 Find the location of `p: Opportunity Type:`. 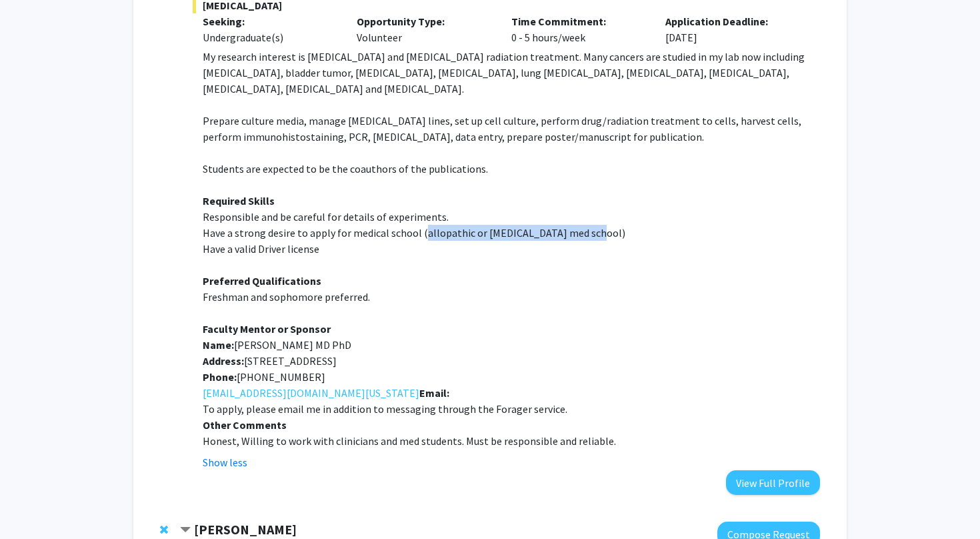

p: Opportunity Type: is located at coordinates (424, 21).